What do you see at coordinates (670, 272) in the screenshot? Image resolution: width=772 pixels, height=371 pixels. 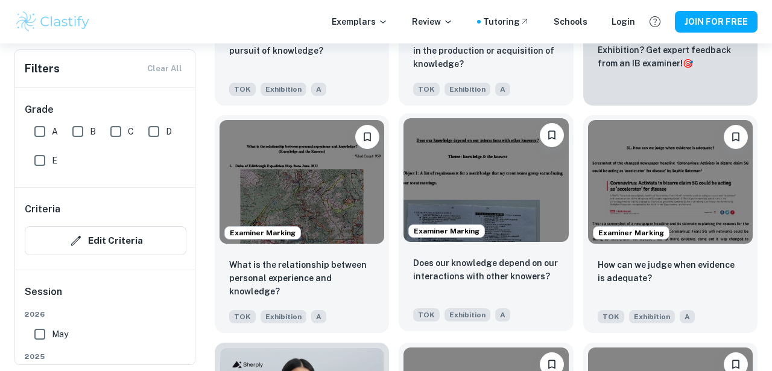 I see `p: How can we judge when evidence is adequate?` at bounding box center [670, 272].